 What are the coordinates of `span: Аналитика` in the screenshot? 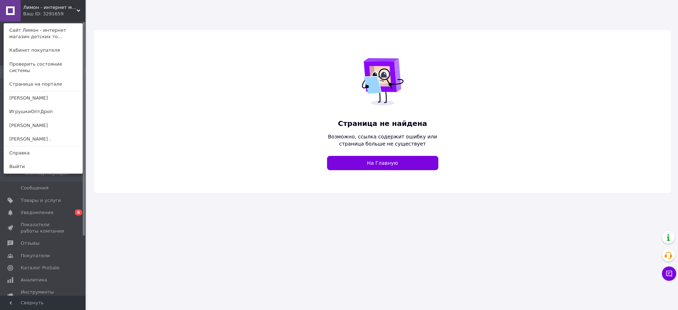 It's located at (34, 280).